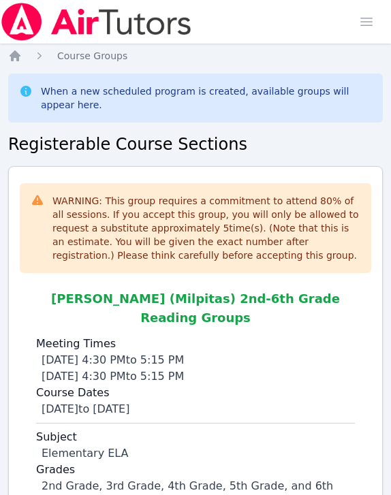  I want to click on div: Elementary ELA, so click(198, 453).